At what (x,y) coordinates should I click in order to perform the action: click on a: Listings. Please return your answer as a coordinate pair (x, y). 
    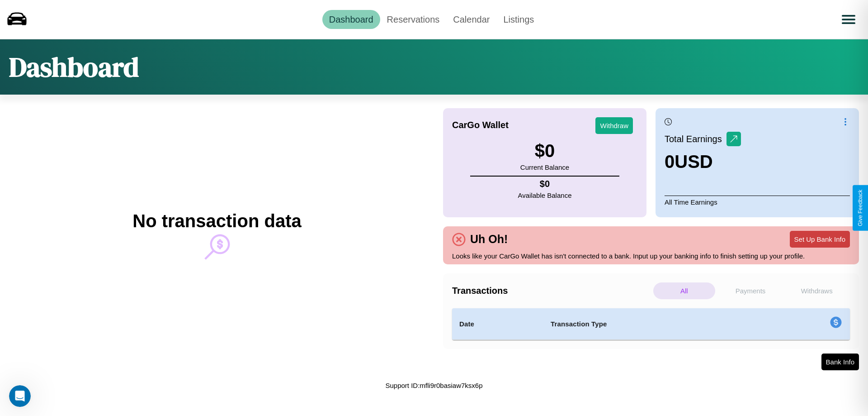
    Looking at the image, I should click on (518, 20).